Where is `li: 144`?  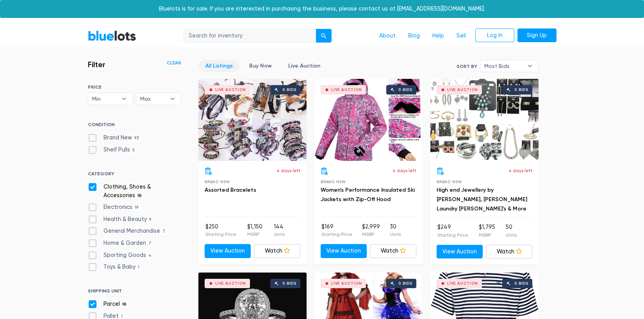 li: 144 is located at coordinates (279, 230).